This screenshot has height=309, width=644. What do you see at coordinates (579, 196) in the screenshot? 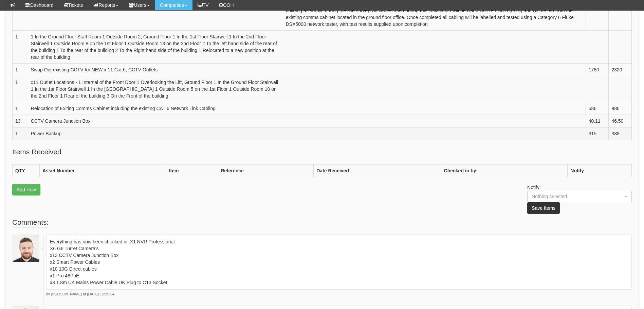
I see `button: Nothing selected` at bounding box center [579, 196].